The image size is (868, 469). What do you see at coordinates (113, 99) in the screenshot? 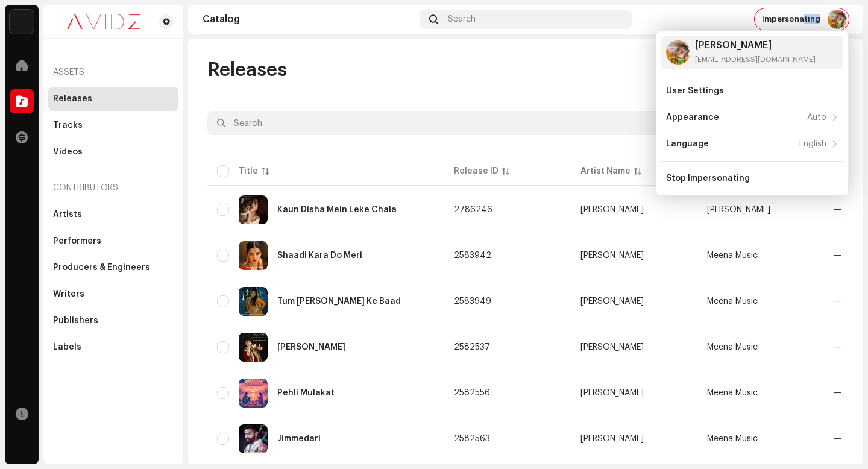
I see `re-m-nav-item: Releases` at bounding box center [113, 99].